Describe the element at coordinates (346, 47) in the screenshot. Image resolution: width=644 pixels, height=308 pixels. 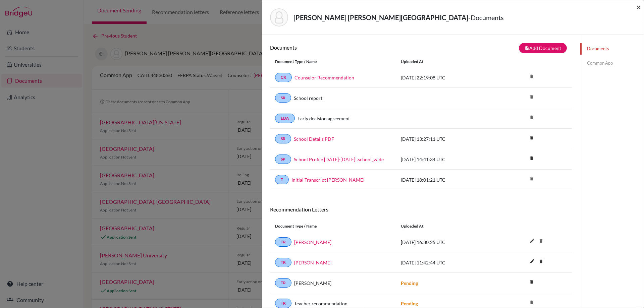
I see `h6: Documents` at that location.